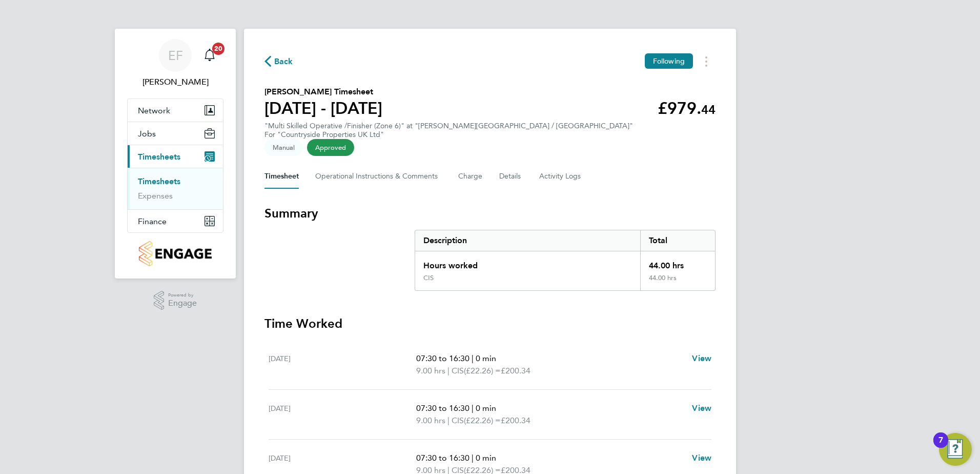  I want to click on button: Following, so click(669, 61).